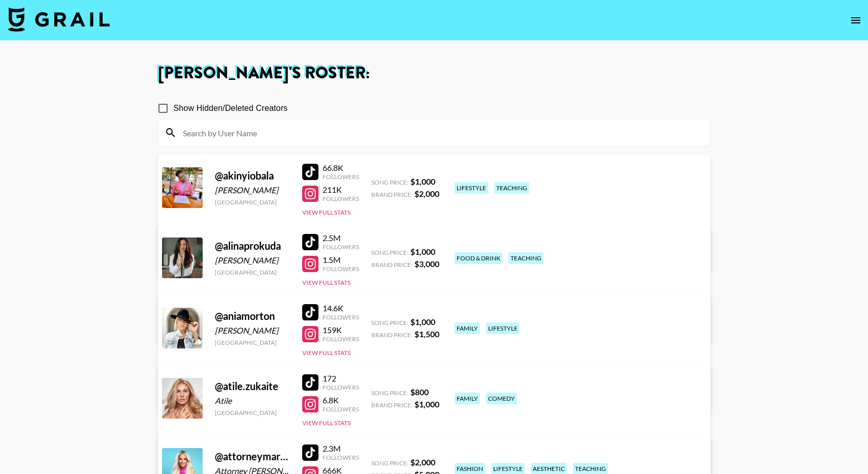 The image size is (868, 474). I want to click on div: 159K, so click(341, 330).